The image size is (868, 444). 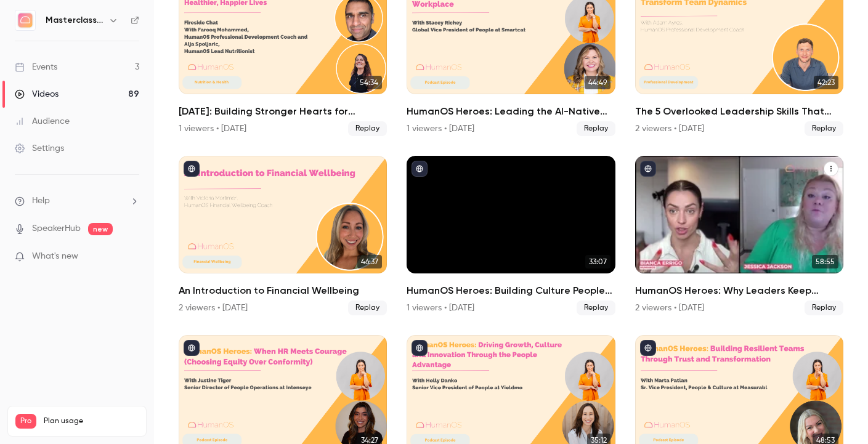 What do you see at coordinates (42, 121) in the screenshot?
I see `div: Audience` at bounding box center [42, 121].